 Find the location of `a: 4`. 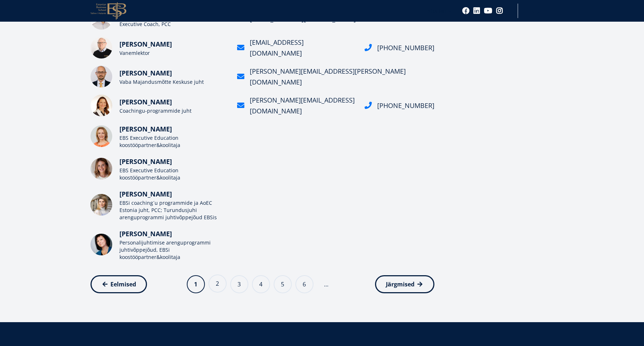

a: 4 is located at coordinates (261, 284).